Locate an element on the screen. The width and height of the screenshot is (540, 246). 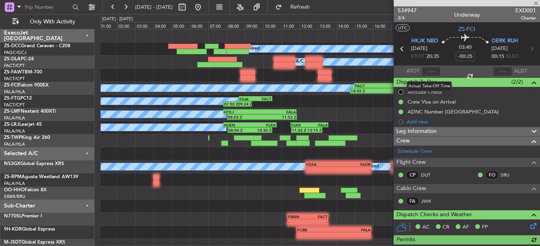
div: 13:15 Z is located at coordinates (314, 130).